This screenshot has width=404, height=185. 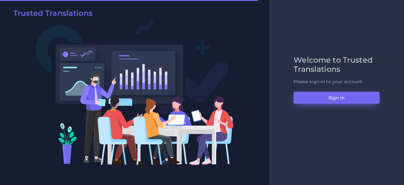 What do you see at coordinates (53, 13) in the screenshot?
I see `h2: Trusted Translations` at bounding box center [53, 13].